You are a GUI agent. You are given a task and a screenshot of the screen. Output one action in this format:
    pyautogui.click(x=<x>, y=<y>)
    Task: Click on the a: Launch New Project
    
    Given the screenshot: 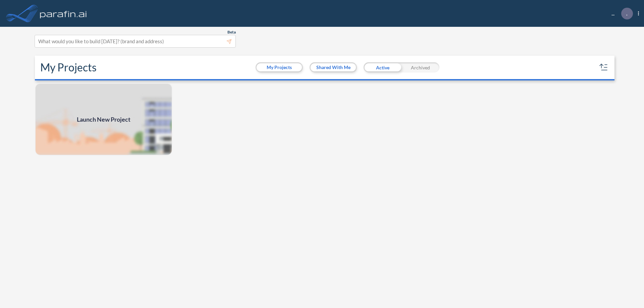 What is the action you would take?
    pyautogui.click(x=103, y=119)
    